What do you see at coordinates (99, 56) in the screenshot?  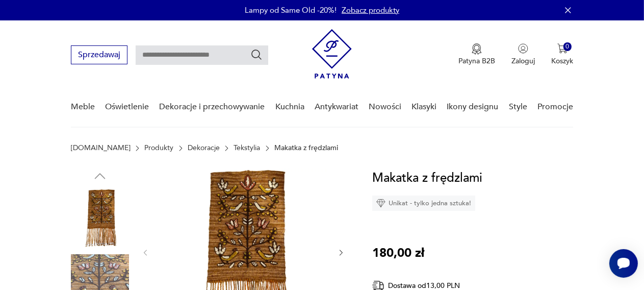 I see `a: Sprzedawaj` at bounding box center [99, 56].